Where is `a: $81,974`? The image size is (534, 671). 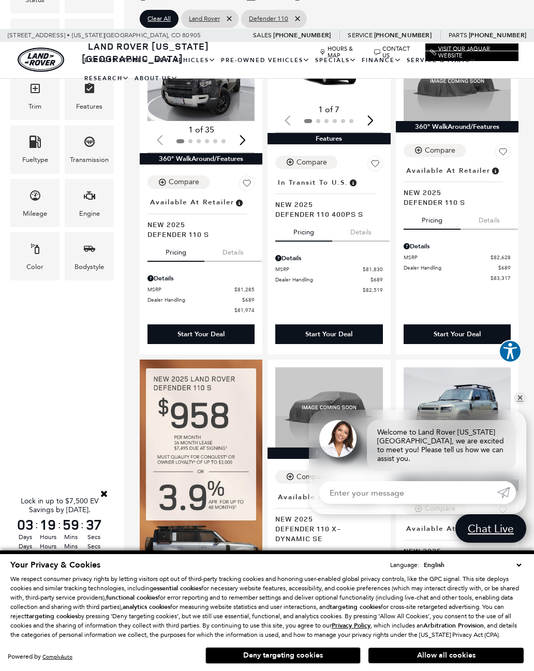
a: $81,974 is located at coordinates (201, 310).